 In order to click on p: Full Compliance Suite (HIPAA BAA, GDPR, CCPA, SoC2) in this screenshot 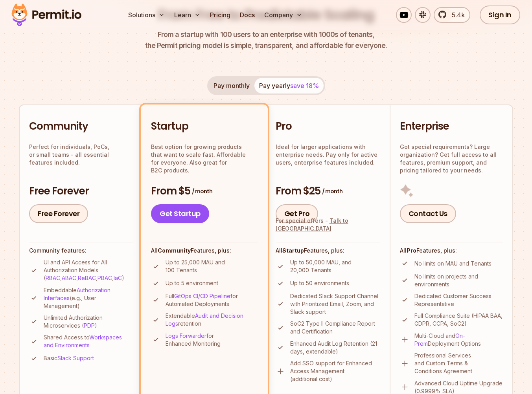, I will do `click(458, 319)`.